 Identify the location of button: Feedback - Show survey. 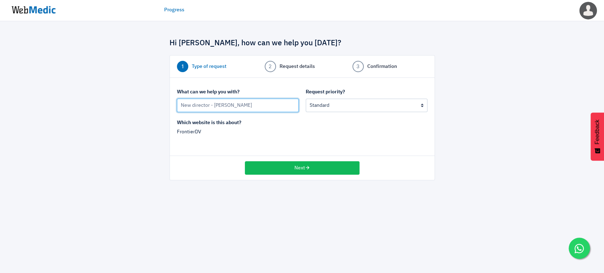
(598, 137).